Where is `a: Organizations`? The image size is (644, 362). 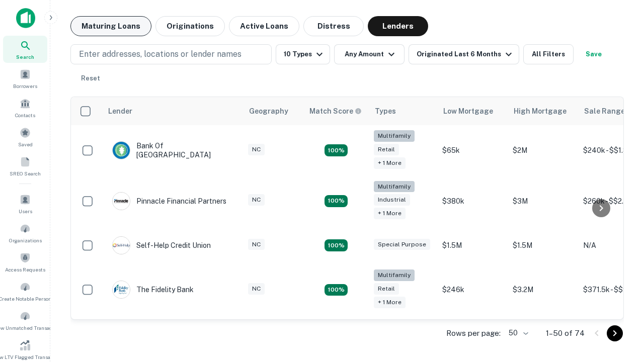
a: Organizations is located at coordinates (25, 233).